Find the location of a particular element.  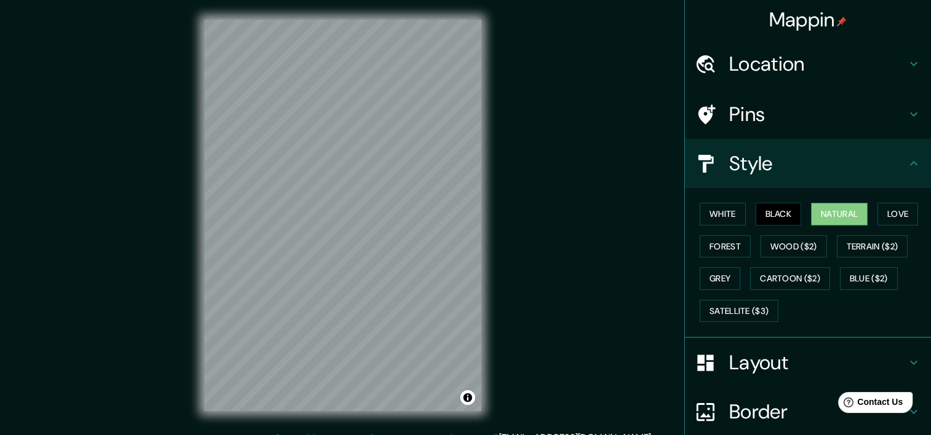

h4: Style is located at coordinates (817, 164).